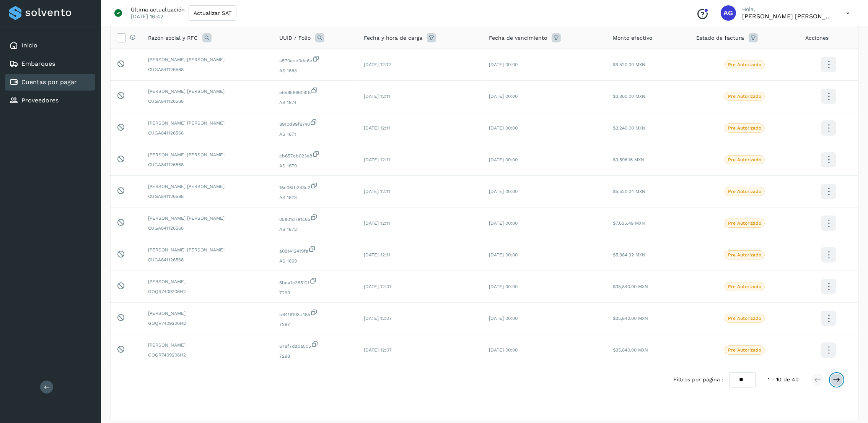  Describe the element at coordinates (316, 155) in the screenshot. I see `span: cb657eb023e8` at that location.